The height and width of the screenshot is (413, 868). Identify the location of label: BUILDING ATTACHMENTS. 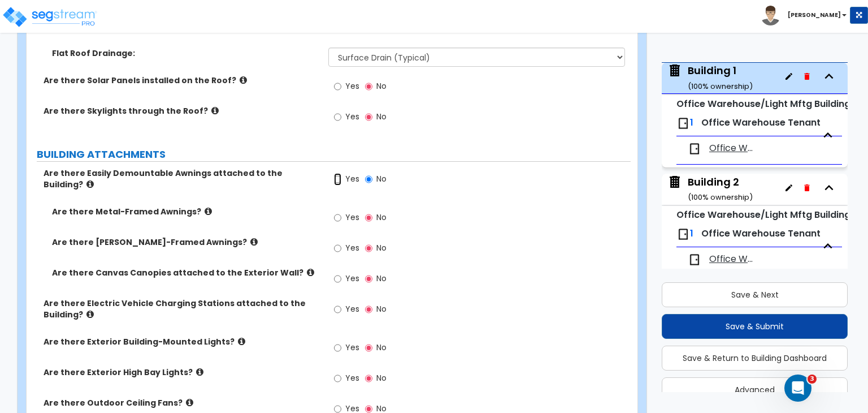
(334, 155).